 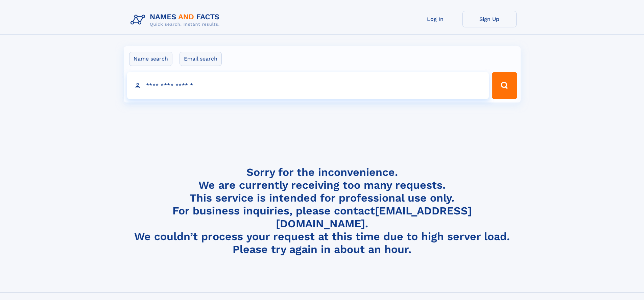 I want to click on label: Email search, so click(x=200, y=59).